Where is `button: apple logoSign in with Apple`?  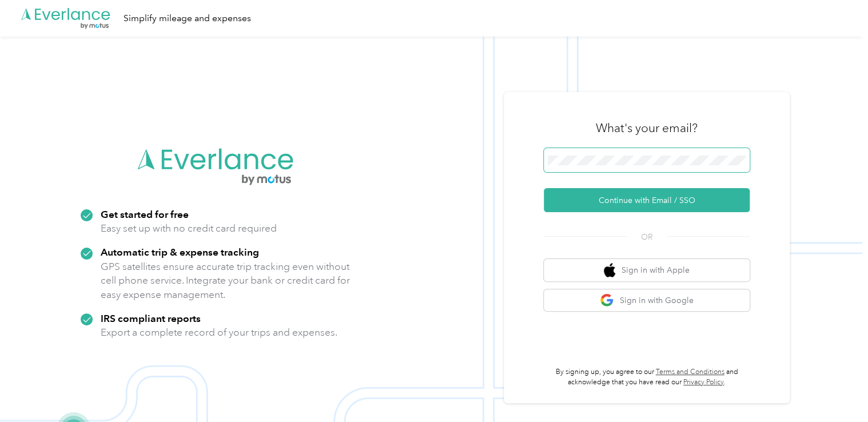
button: apple logoSign in with Apple is located at coordinates (647, 270).